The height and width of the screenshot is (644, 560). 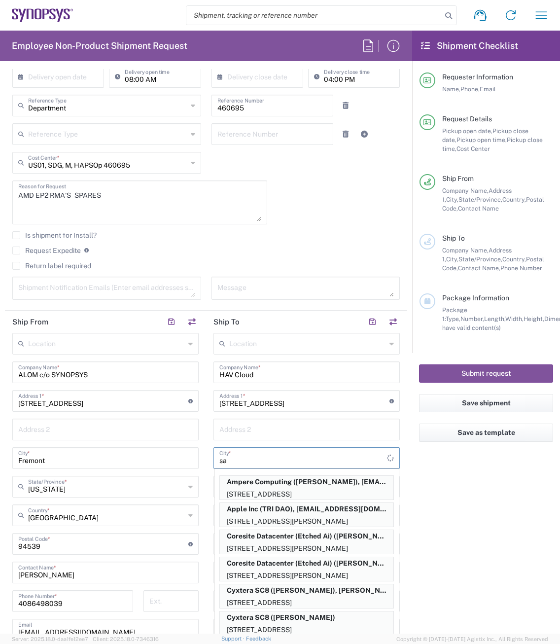 I want to click on span: Client: 2025.18.0-7346316, so click(x=126, y=639).